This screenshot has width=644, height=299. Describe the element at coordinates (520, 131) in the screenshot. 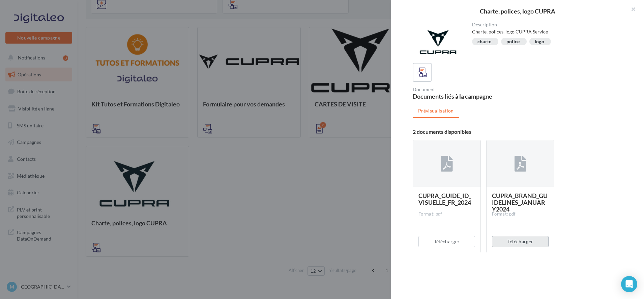

I see `div: 2 documents disponibles` at that location.